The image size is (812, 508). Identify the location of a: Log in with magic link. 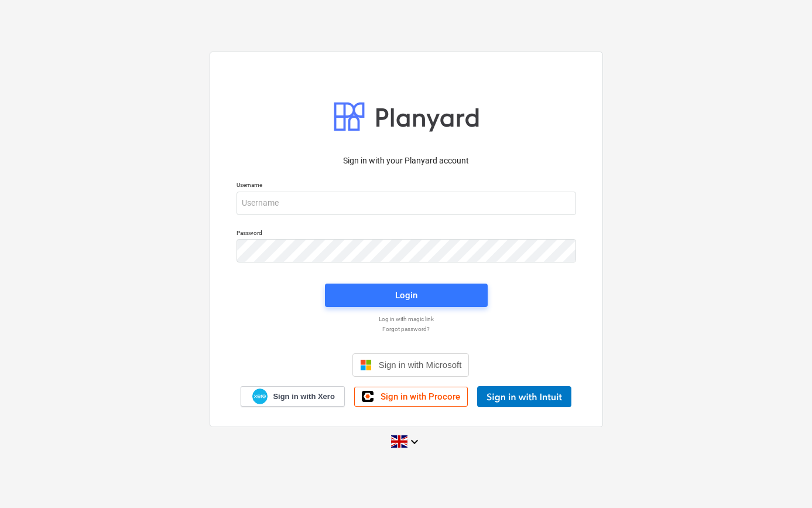
(407, 318).